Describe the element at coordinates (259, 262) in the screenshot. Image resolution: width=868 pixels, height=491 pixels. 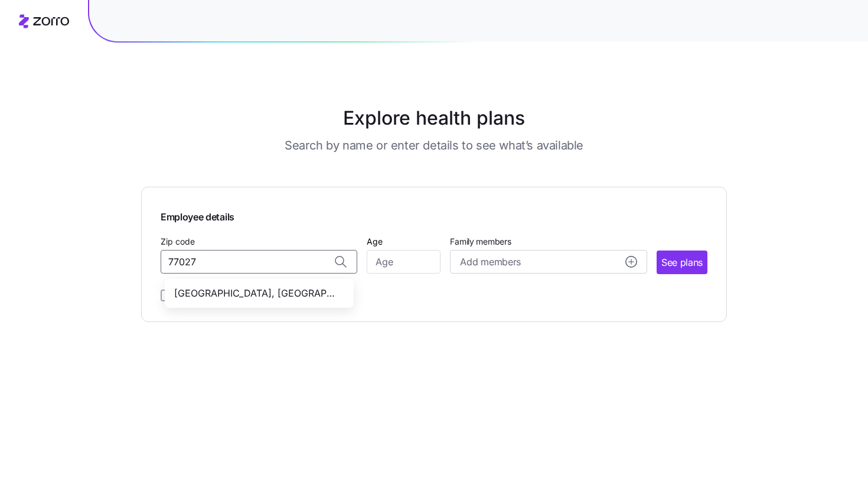
I see `input: Zip code` at that location.